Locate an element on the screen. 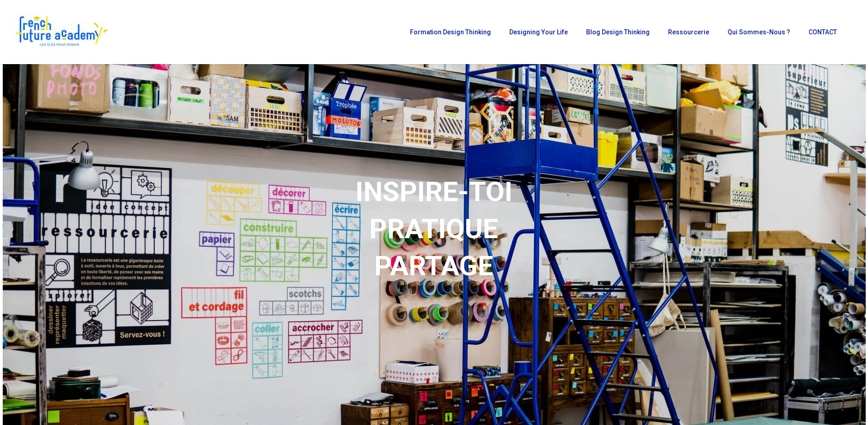  span: Qui sommes-nous ? is located at coordinates (759, 32).